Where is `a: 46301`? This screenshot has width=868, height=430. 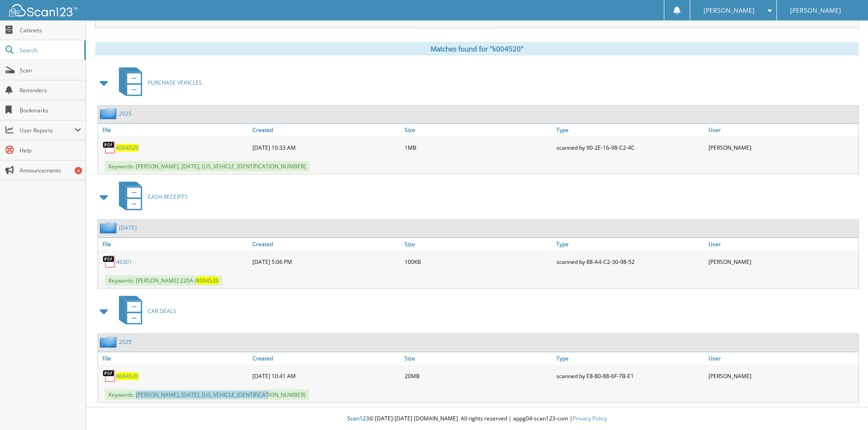 a: 46301 is located at coordinates (124, 262).